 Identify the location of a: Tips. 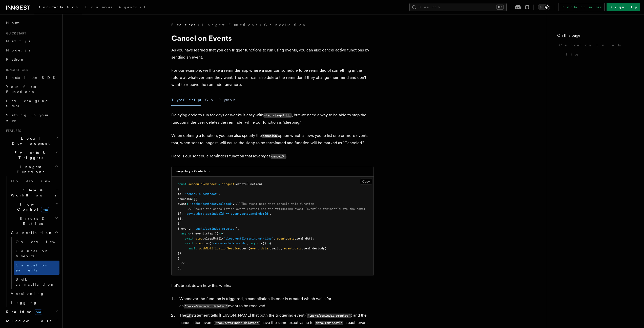
(599, 54).